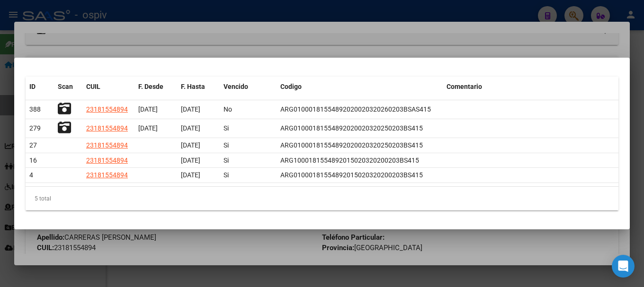  Describe the element at coordinates (530, 86) in the screenshot. I see `datatable-header-cell: Comentario` at that location.